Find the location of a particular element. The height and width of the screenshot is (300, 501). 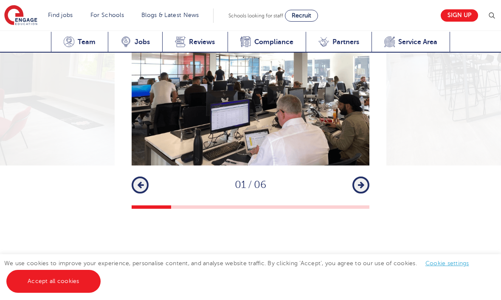

a: Find jobs is located at coordinates (60, 15).